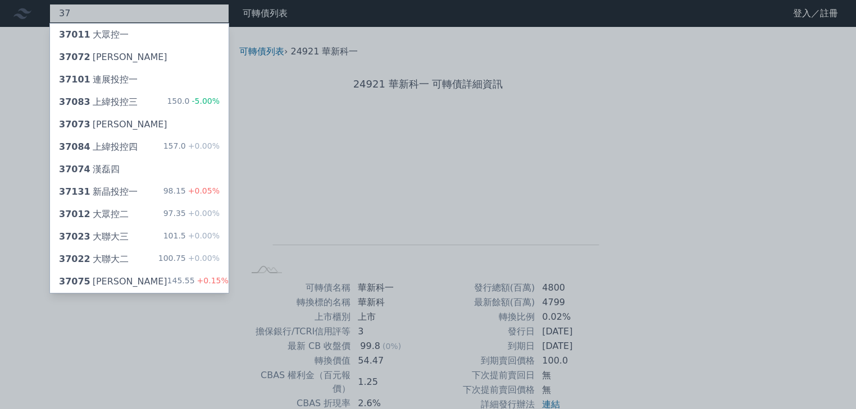 This screenshot has height=409, width=856. I want to click on span: 37073, so click(75, 124).